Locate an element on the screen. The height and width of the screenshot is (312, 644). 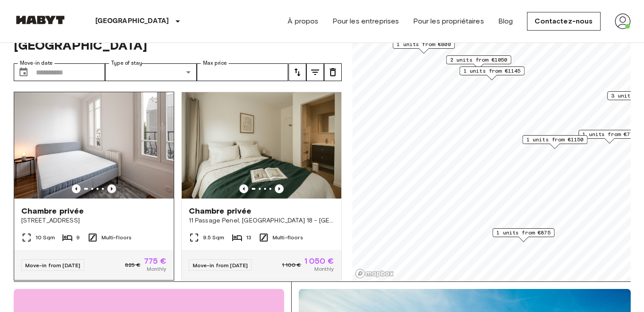
span: 1 units from €875 is located at coordinates (523, 232).